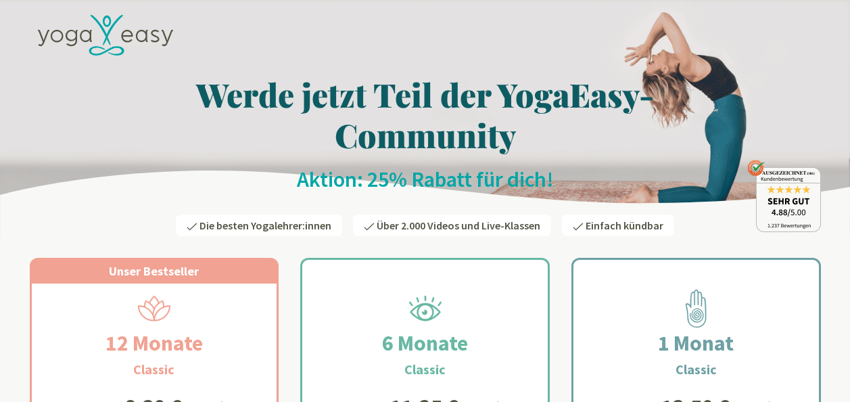 The height and width of the screenshot is (402, 850). Describe the element at coordinates (265, 225) in the screenshot. I see `span: Die besten Yogalehrer:innen` at that location.